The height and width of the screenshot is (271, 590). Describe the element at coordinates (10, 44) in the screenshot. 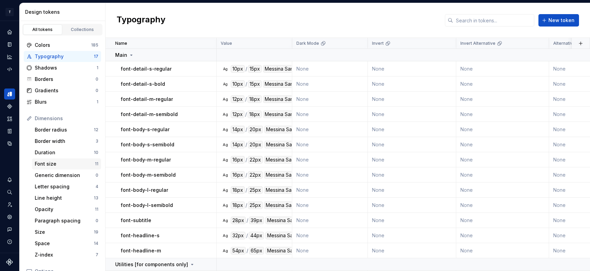

I see `a: Documentation` at that location.